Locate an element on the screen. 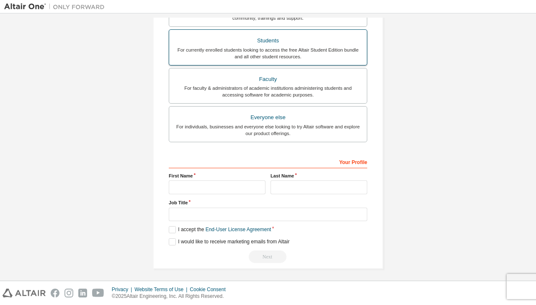 Image resolution: width=536 pixels, height=305 pixels. img: altair_logo.svg is located at coordinates (24, 292).